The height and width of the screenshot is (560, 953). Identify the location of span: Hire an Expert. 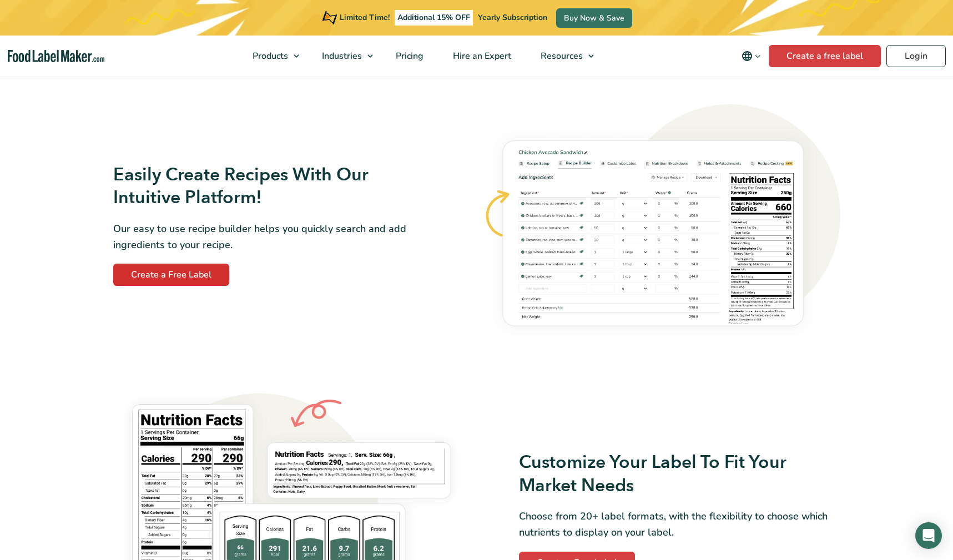
(481, 56).